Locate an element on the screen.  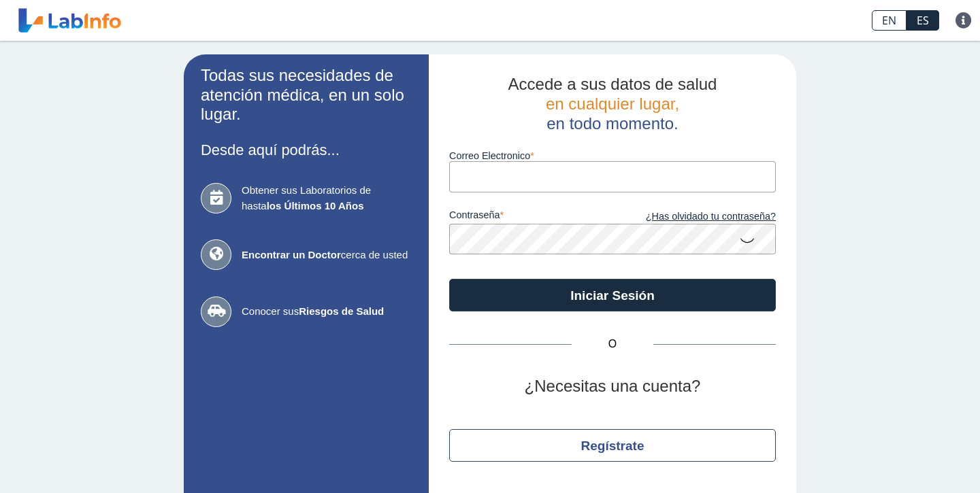
span: en cualquier lugar, is located at coordinates (612, 104).